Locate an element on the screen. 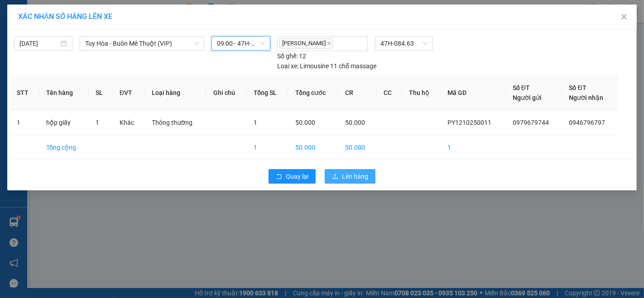 This screenshot has height=298, width=644. th: Mã GD is located at coordinates (473, 93).